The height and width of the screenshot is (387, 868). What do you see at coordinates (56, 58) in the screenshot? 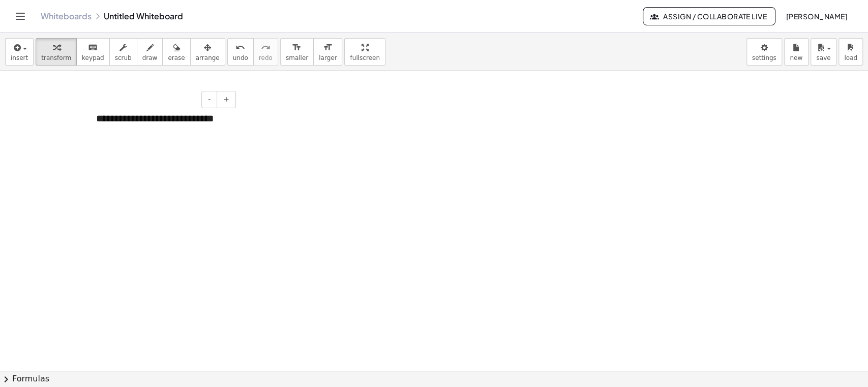
I see `span: transform` at bounding box center [56, 58].